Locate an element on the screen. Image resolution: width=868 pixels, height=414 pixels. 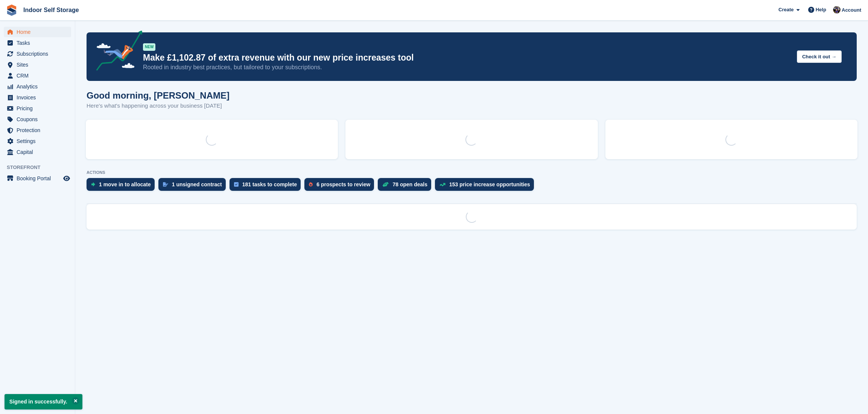
span: Tasks is located at coordinates (39, 43).